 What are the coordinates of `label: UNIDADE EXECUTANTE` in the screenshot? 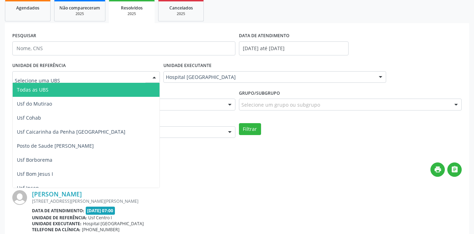 It's located at (187, 66).